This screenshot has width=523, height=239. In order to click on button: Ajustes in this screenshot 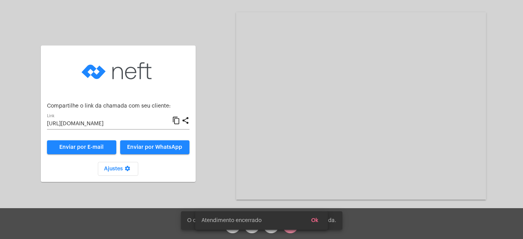, I will do `click(118, 169)`.